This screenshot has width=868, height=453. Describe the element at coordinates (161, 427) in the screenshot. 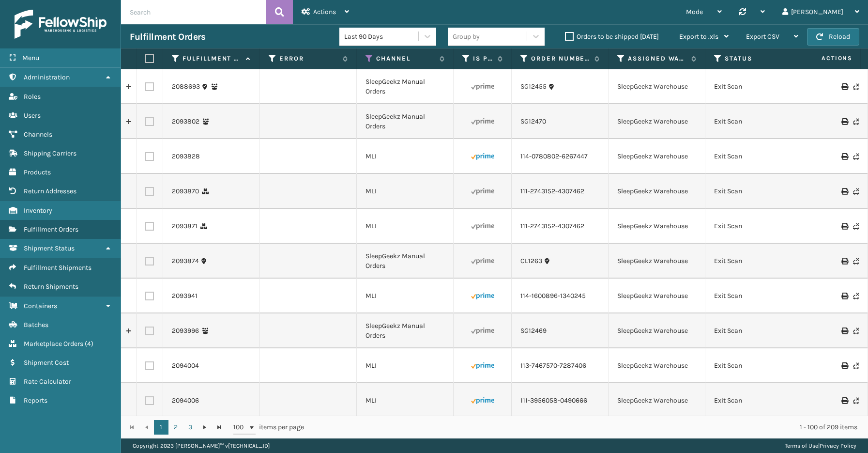

I see `a: 1` at that location.